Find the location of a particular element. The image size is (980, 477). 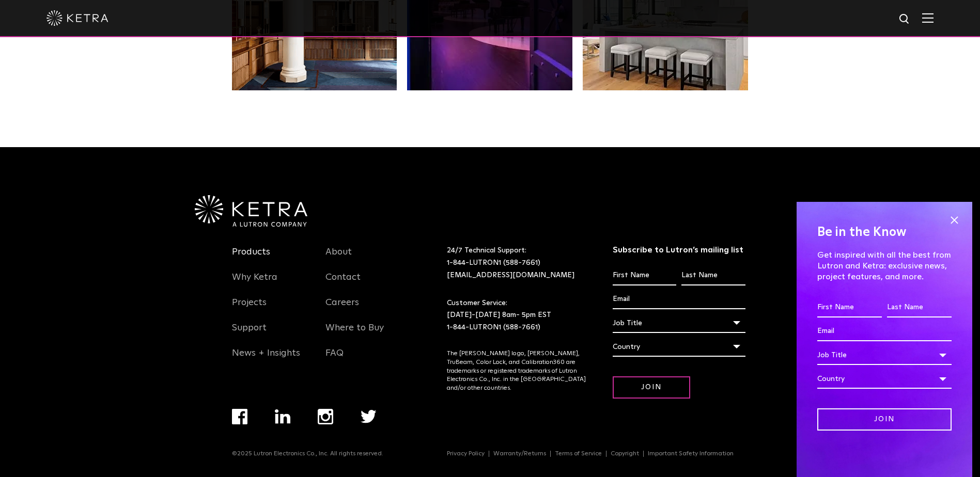

a: Projects is located at coordinates (249, 309).